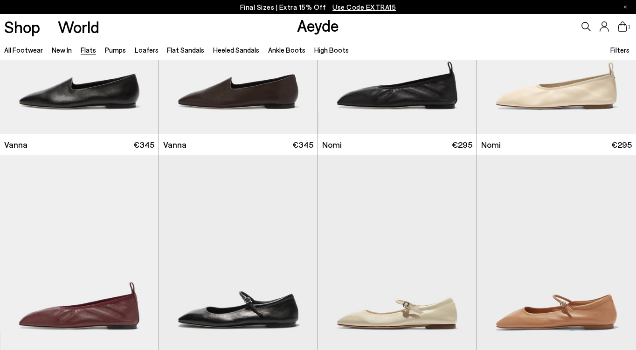 This screenshot has height=350, width=636. I want to click on a: Pumps, so click(115, 50).